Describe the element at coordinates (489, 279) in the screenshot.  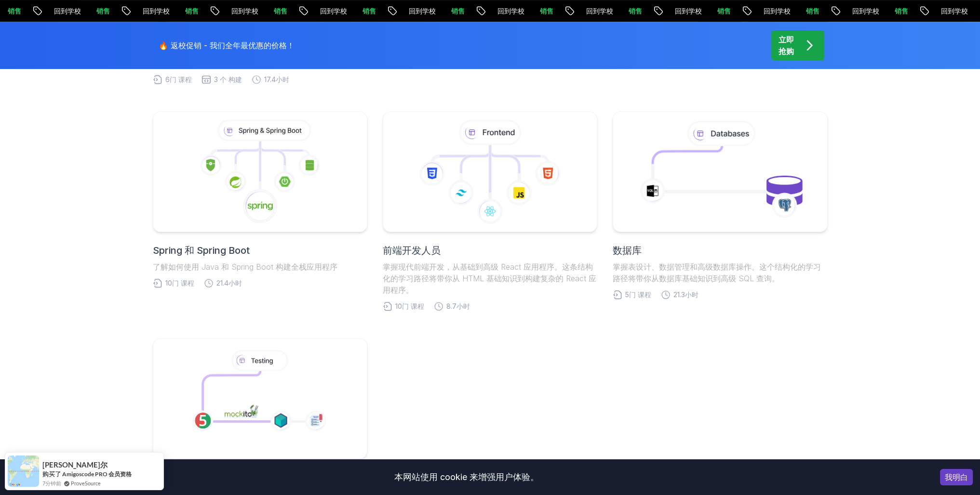
I see `font: 掌握现代前端开发，从基础到高级 React 应用程序。这条结构化的学习路径将带你从 HTML 基础知识到构建复杂的 React 应用程序。` at that location.